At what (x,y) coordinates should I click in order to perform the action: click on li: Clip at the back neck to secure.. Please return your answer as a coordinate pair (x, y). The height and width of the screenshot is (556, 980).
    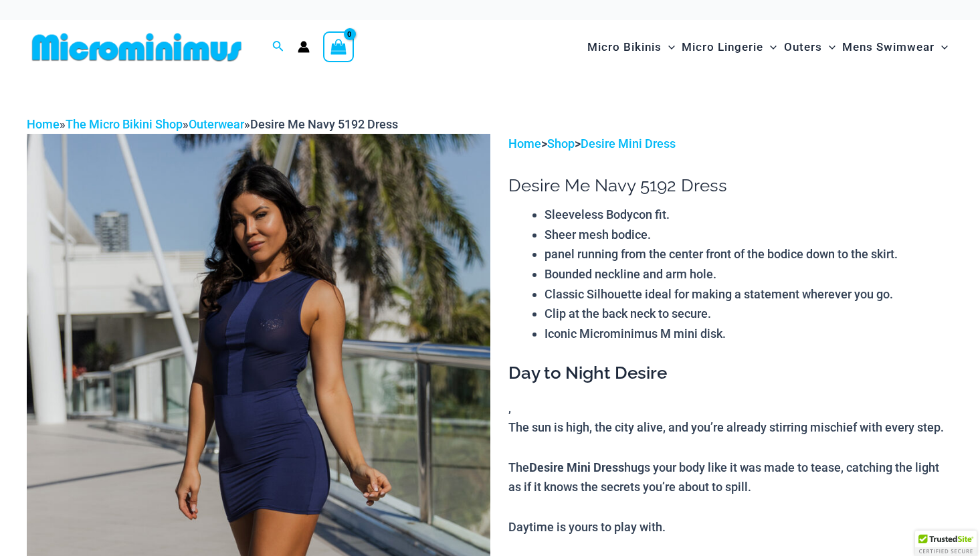
    Looking at the image, I should click on (749, 314).